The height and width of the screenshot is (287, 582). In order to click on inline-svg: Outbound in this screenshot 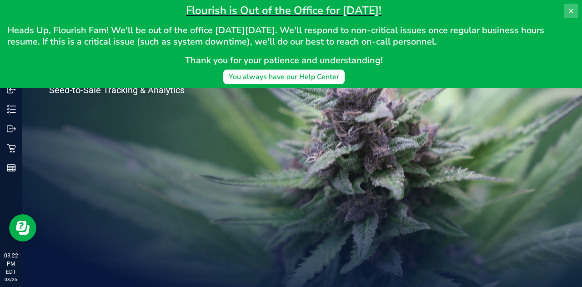, I will do `click(11, 129)`.